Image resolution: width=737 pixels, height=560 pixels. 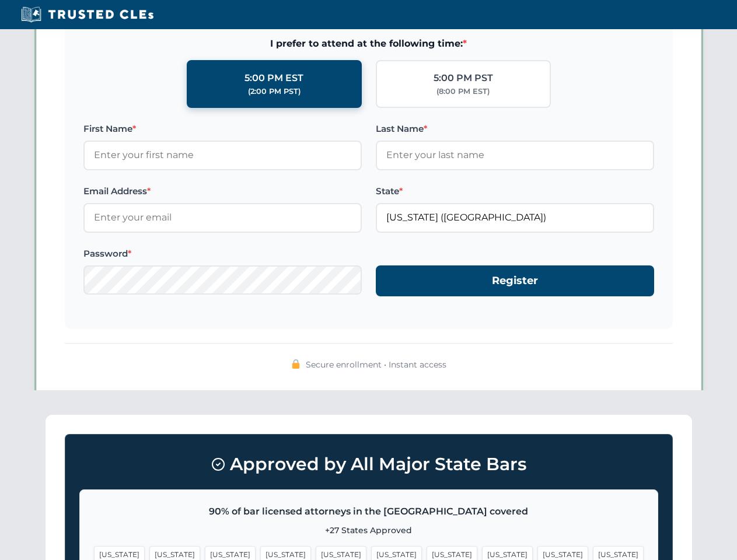 What do you see at coordinates (274, 92) in the screenshot?
I see `div: (2:00 PM PST)` at bounding box center [274, 92].